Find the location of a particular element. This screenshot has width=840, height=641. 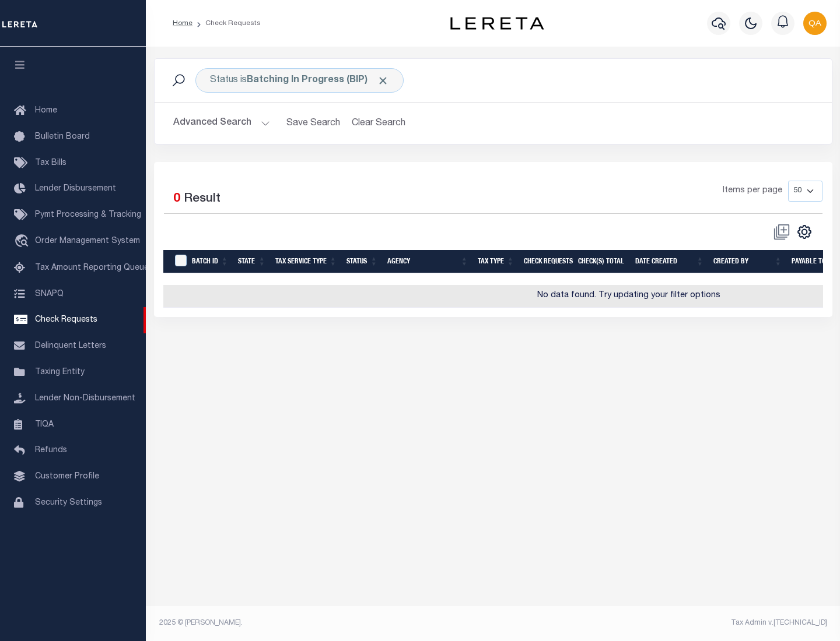

th: Tax Service Type: activate to sort column ascending is located at coordinates (306, 262).